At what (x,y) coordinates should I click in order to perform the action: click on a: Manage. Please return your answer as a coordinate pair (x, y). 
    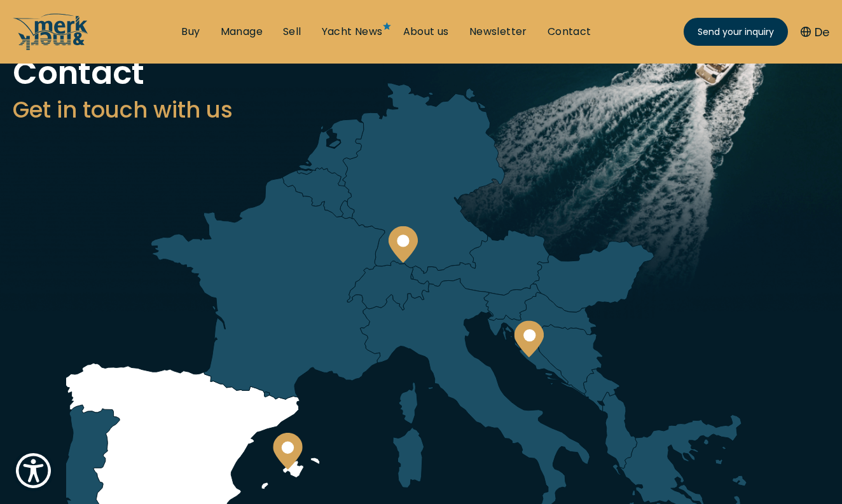
    Looking at the image, I should click on (241, 32).